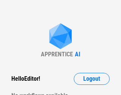  I want to click on span: Logout, so click(91, 79).